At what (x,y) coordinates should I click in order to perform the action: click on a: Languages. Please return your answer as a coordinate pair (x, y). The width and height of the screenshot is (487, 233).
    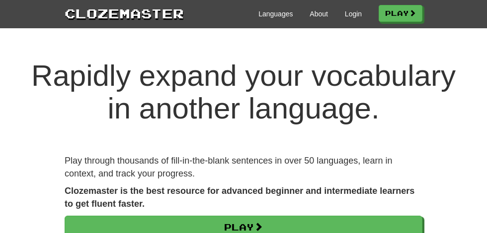
    Looking at the image, I should click on (275, 14).